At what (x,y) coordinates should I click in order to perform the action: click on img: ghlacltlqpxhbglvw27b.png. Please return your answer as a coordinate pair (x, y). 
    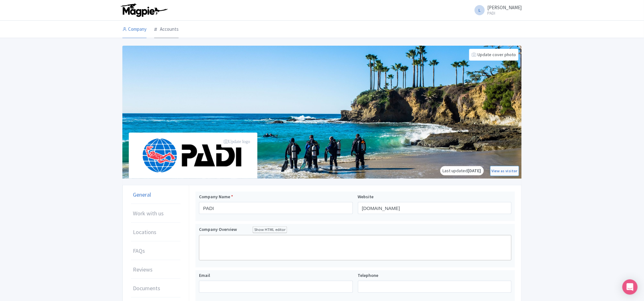
    Looking at the image, I should click on (193, 156).